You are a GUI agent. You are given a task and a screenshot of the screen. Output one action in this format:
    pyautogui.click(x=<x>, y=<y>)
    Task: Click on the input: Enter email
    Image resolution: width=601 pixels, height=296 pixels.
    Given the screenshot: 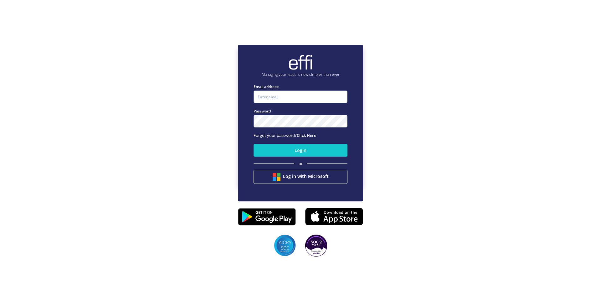 What is the action you would take?
    pyautogui.click(x=301, y=97)
    